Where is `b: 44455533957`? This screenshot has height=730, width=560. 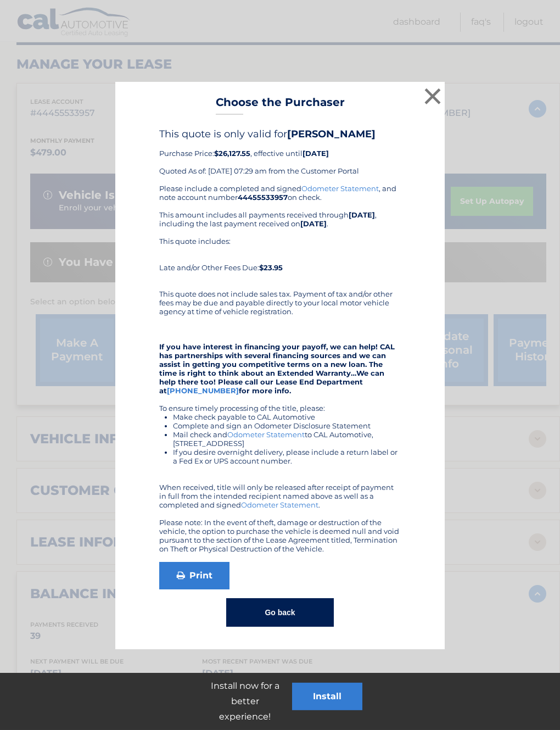
b: 44455533957 is located at coordinates (262, 197).